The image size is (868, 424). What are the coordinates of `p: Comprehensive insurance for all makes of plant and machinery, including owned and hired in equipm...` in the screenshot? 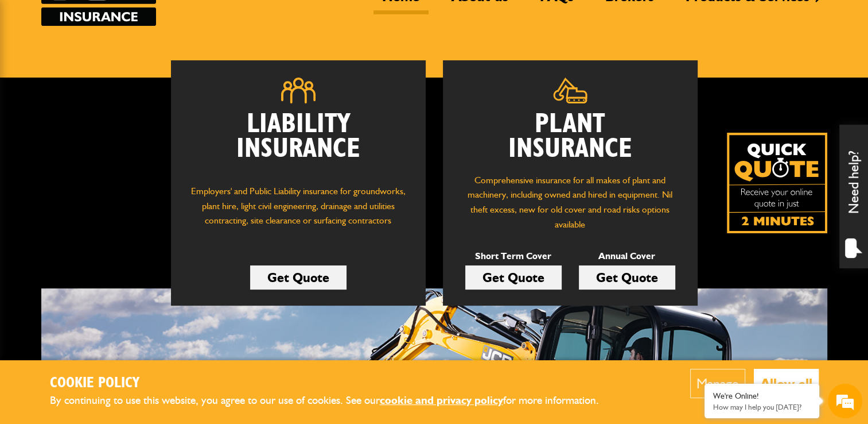 It's located at (570, 202).